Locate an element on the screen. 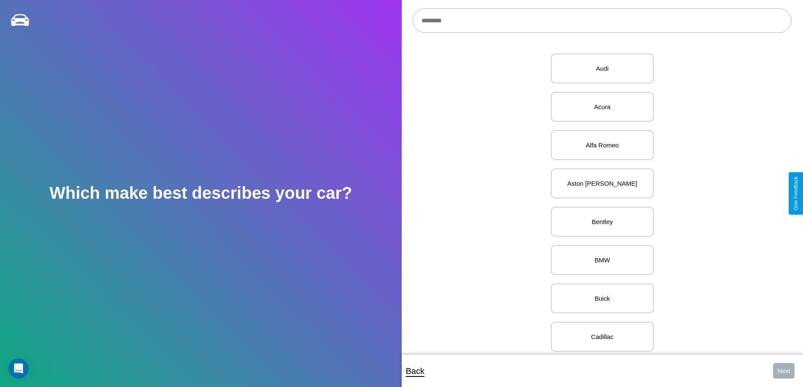 Image resolution: width=803 pixels, height=387 pixels. p: BMW is located at coordinates (602, 260).